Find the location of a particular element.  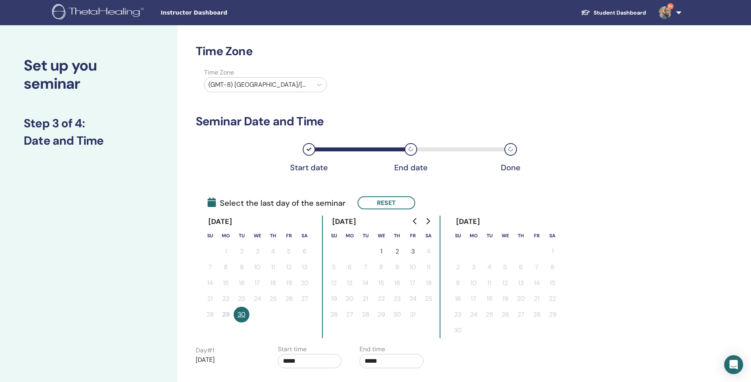

button: 8 is located at coordinates (552, 268).